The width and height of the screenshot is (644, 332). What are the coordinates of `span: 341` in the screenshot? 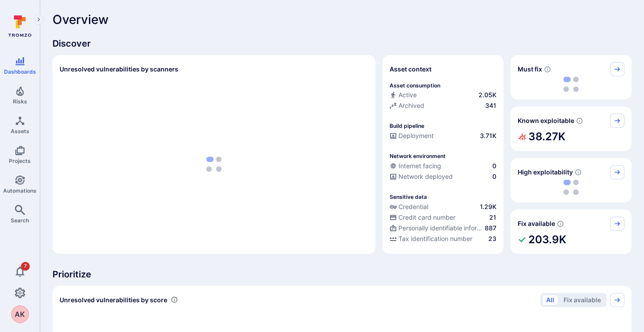 It's located at (490, 106).